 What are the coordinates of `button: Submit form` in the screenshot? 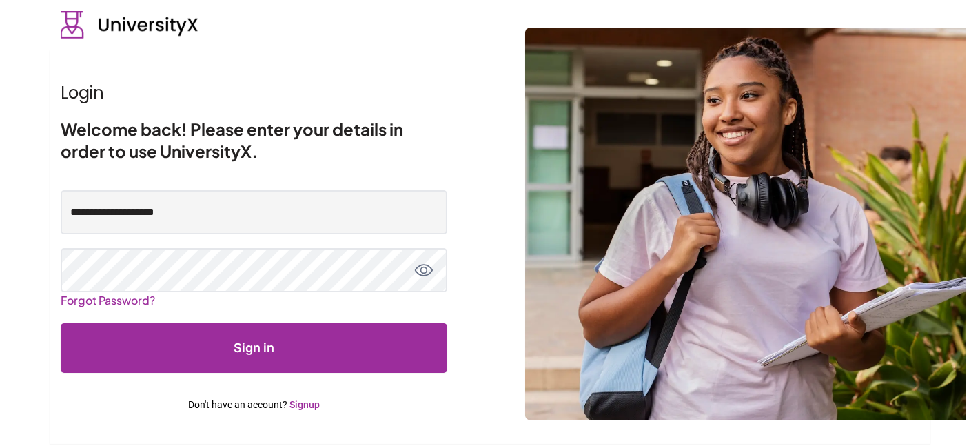 It's located at (254, 348).